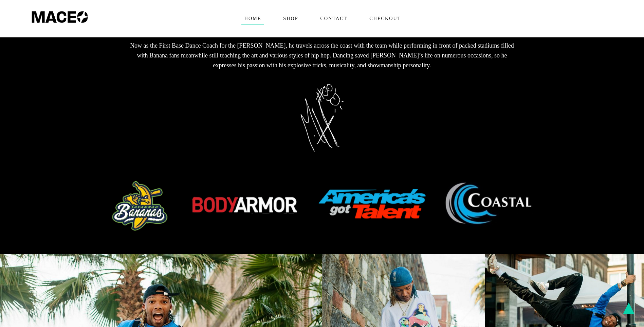  I want to click on span: Shop, so click(291, 19).